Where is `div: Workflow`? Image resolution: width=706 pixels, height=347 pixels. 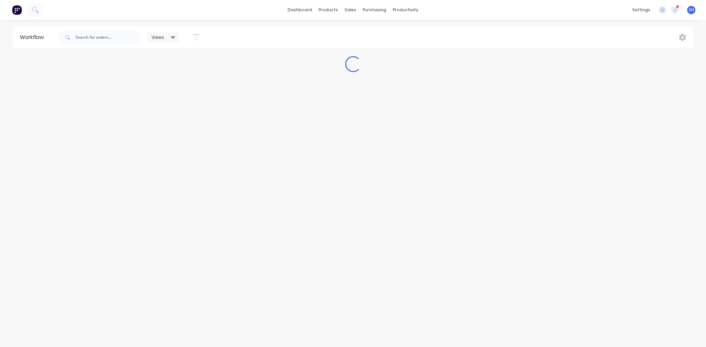
div: Workflow is located at coordinates (33, 37).